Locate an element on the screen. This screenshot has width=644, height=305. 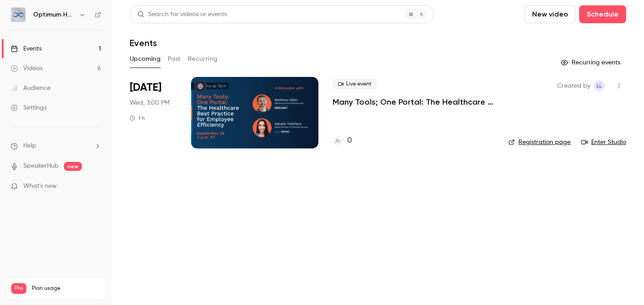
span: Live event is located at coordinates (355, 84).